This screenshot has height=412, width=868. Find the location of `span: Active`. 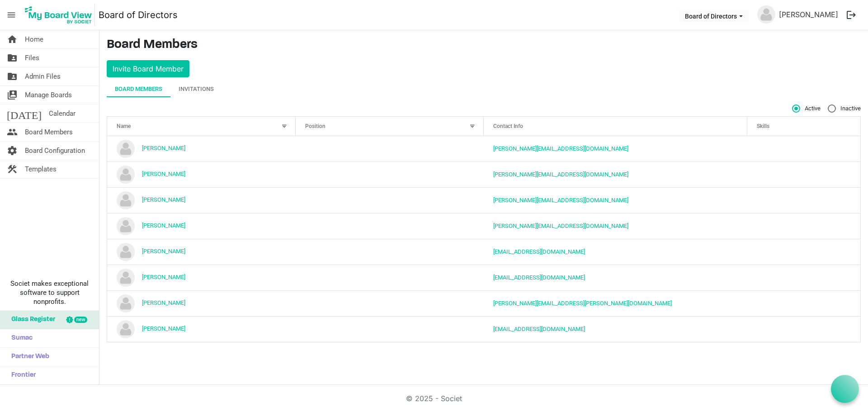

span: Active is located at coordinates (806, 109).